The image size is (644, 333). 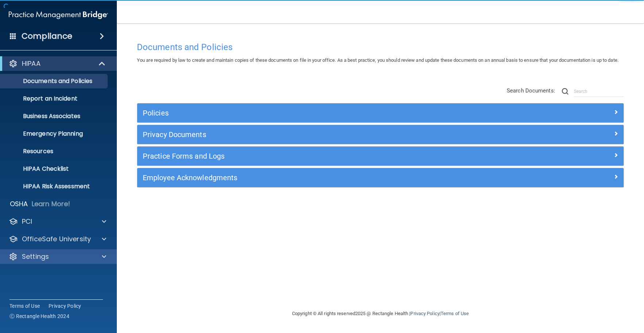 What do you see at coordinates (19, 204) in the screenshot?
I see `p: OSHA` at bounding box center [19, 204].